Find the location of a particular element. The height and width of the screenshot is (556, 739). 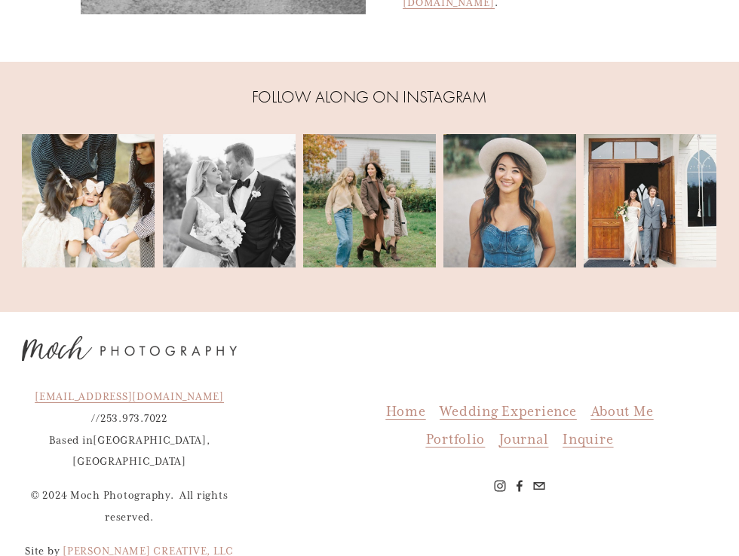

h4: FOLLOW ALONG ON INSTAGRAM is located at coordinates (369, 97).